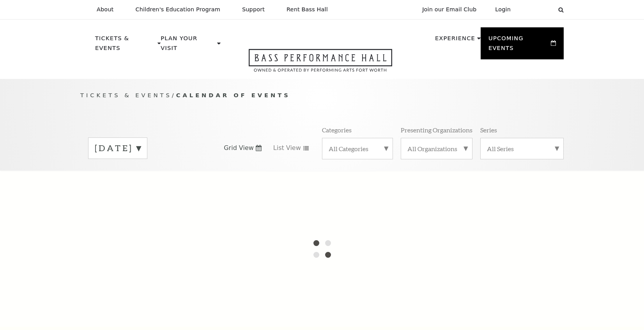 This screenshot has height=330, width=644. What do you see at coordinates (455, 41) in the screenshot?
I see `p: Experience` at bounding box center [455, 41].